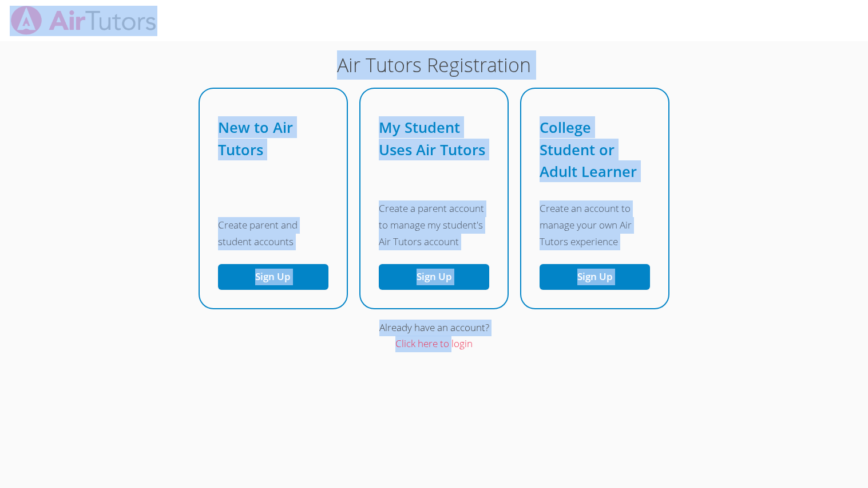  What do you see at coordinates (273, 138) in the screenshot?
I see `h2: New to Air Tutors` at bounding box center [273, 138].